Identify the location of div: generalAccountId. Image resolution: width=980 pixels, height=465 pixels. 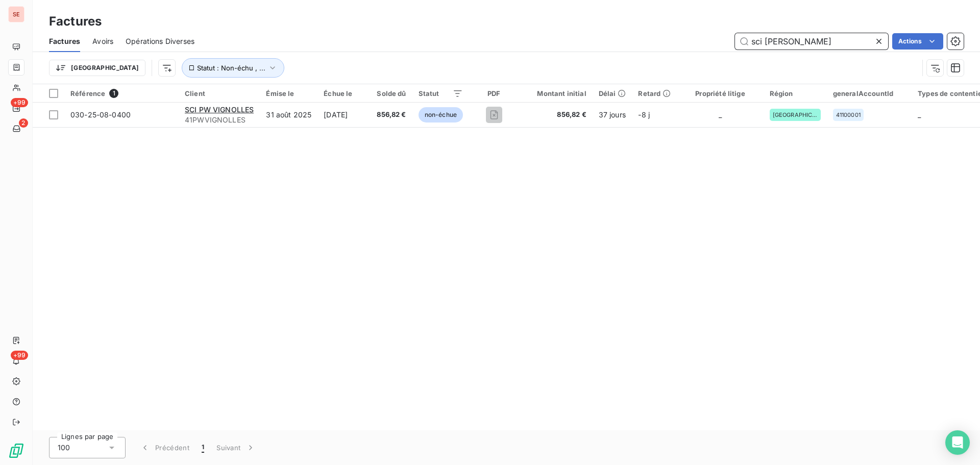
(869, 93).